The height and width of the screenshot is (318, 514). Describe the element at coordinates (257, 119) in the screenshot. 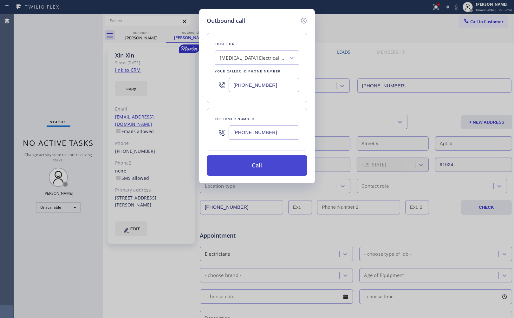

I see `div: Customer number` at that location.